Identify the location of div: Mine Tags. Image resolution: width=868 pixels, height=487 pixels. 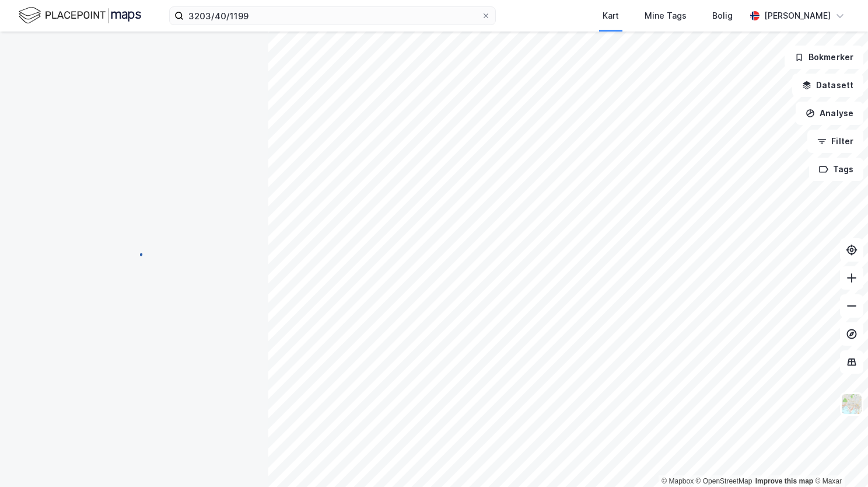
(666, 16).